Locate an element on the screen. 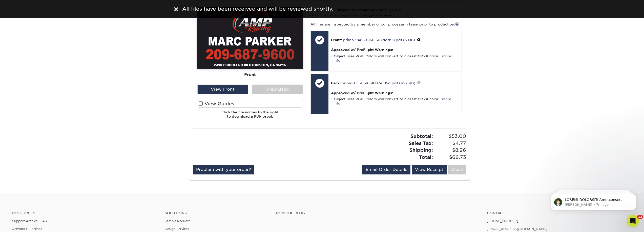 This screenshot has height=232, width=644. strong: Sales Tax: is located at coordinates (420, 143).